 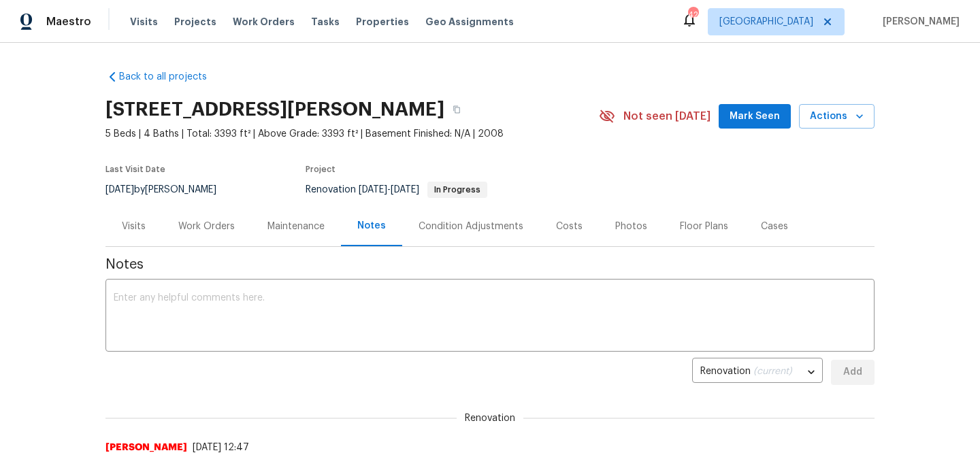 I want to click on span: Project, so click(x=321, y=170).